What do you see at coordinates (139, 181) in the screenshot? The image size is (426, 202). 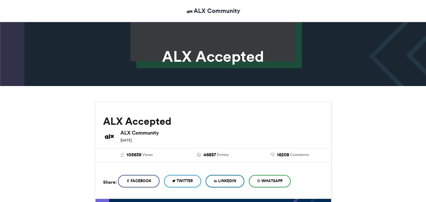 I see `a: Facebook` at bounding box center [139, 181].